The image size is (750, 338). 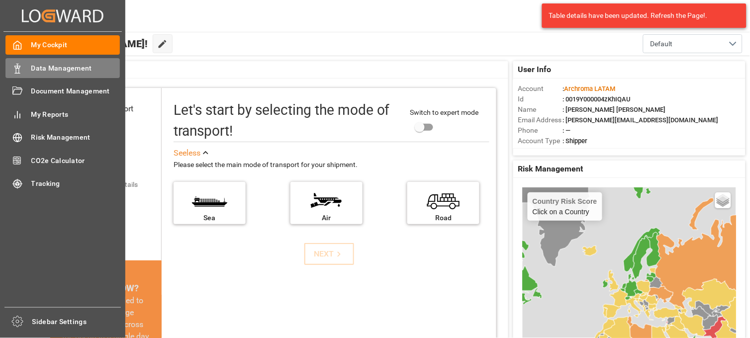 I want to click on div: NEXT, so click(x=329, y=254).